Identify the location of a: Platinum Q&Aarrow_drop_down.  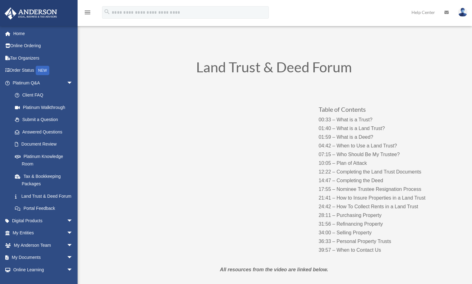
(43, 83).